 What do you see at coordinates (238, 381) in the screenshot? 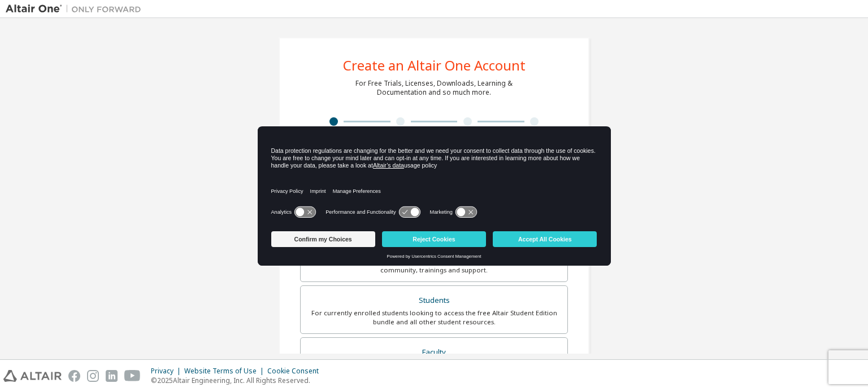
I see `p: © 2025 Altair Engineering, Inc. All Rights Reserved.` at bounding box center [238, 381].